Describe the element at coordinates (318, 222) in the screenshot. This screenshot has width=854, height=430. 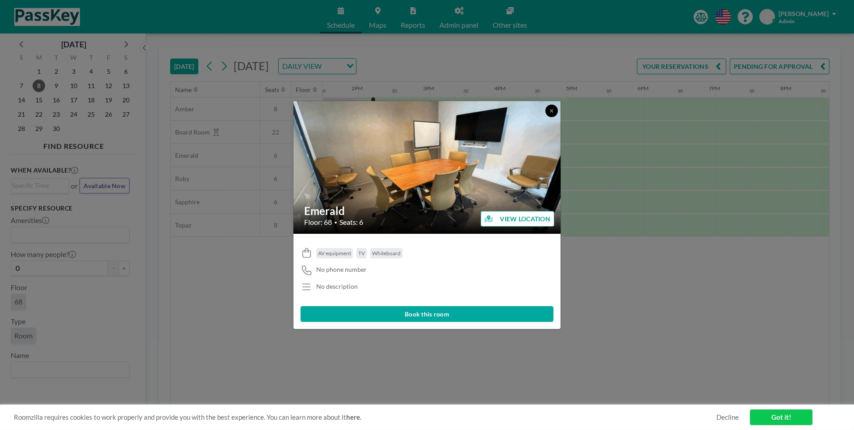
I see `span: Floor: 68` at that location.